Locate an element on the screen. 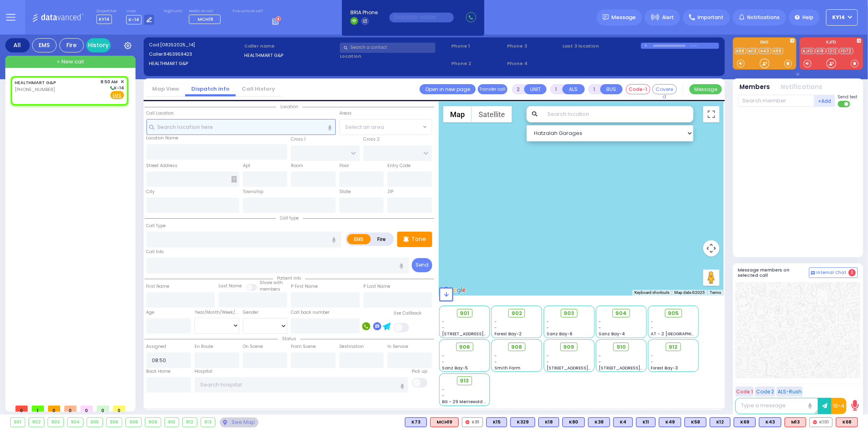 The image size is (868, 430). span: Notifications is located at coordinates (763, 17).